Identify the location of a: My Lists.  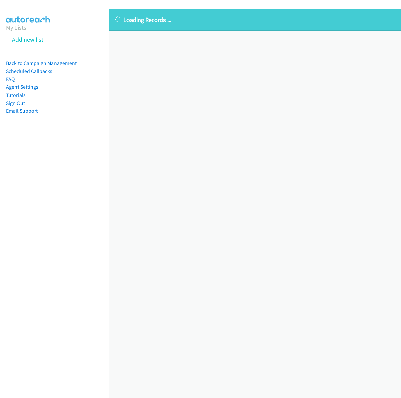
(16, 27).